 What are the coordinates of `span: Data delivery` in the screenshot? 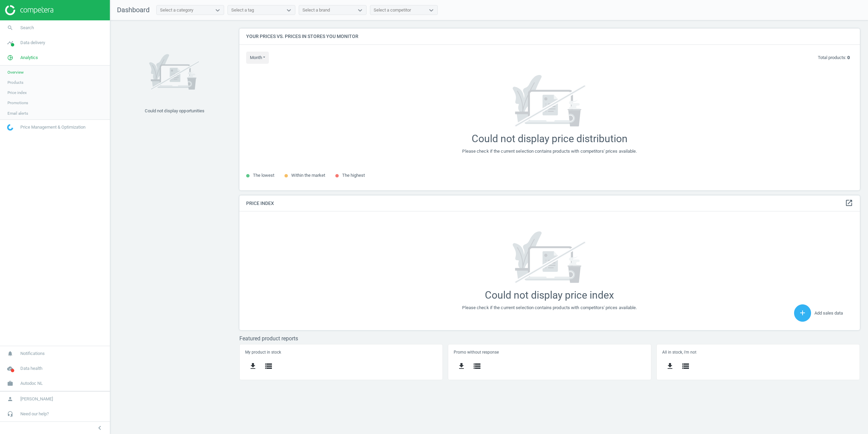 It's located at (32, 43).